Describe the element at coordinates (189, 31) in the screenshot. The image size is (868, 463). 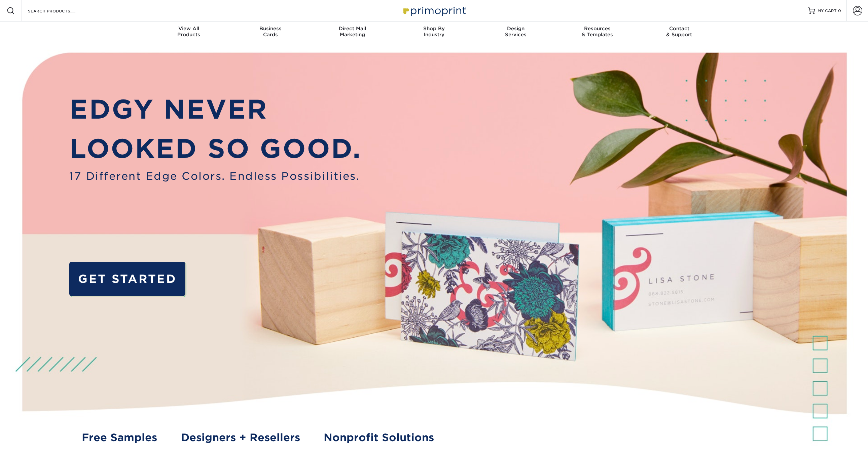
I see `div: Products` at that location.